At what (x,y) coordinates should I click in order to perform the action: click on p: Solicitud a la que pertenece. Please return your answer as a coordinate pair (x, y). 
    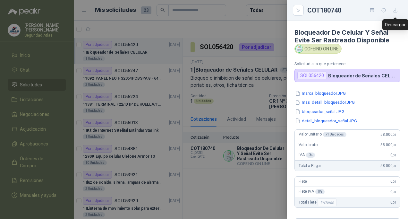
    Looking at the image, I should click on (347, 63).